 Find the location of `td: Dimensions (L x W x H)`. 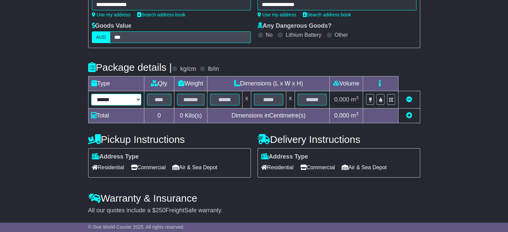

td: Dimensions (L x W x H) is located at coordinates (269, 84).